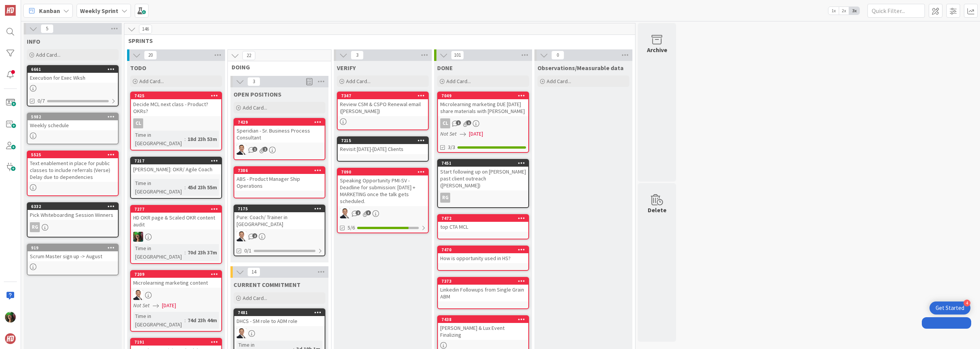 The width and height of the screenshot is (980, 349). Describe the element at coordinates (844, 11) in the screenshot. I see `span: 2x` at that location.